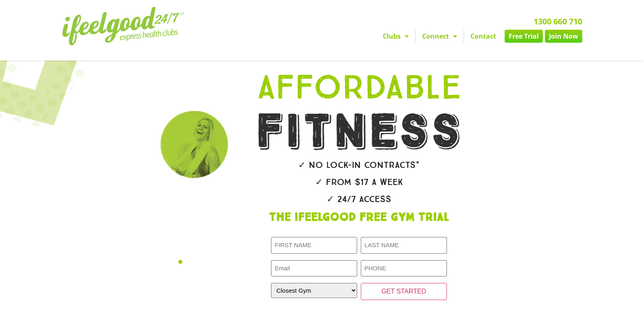  What do you see at coordinates (359, 218) in the screenshot?
I see `h1: The IfeelGood Free Gym Trial` at bounding box center [359, 218].